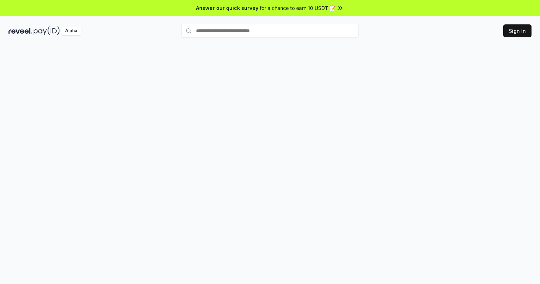 The image size is (540, 284). Describe the element at coordinates (47, 31) in the screenshot. I see `img: pay_id` at that location.